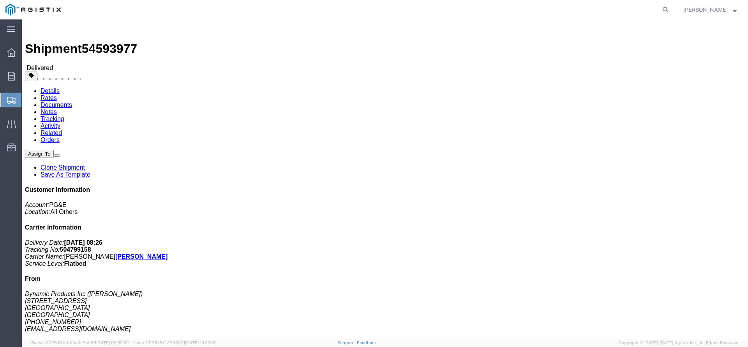 The image size is (748, 347). Describe the element at coordinates (174, 343) in the screenshot. I see `span: Client: 2025.18.0-27d3021` at that location.